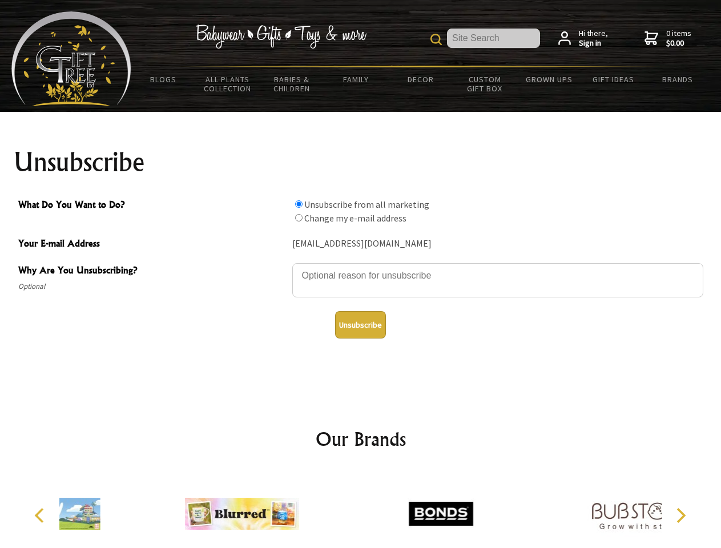 Image resolution: width=721 pixels, height=548 pixels. What do you see at coordinates (71, 59) in the screenshot?
I see `img: Babyware - Gifts - Toys and more...` at bounding box center [71, 59].